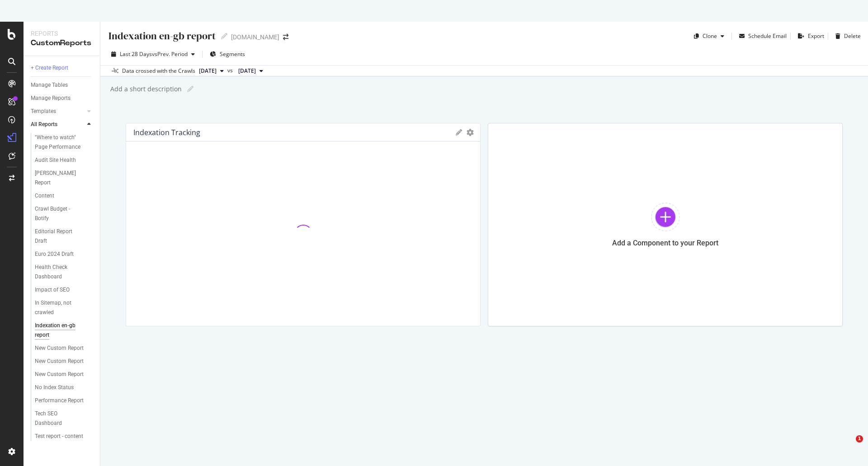 This screenshot has height=466, width=868. What do you see at coordinates (470, 132) in the screenshot?
I see `div: gear` at bounding box center [470, 132].